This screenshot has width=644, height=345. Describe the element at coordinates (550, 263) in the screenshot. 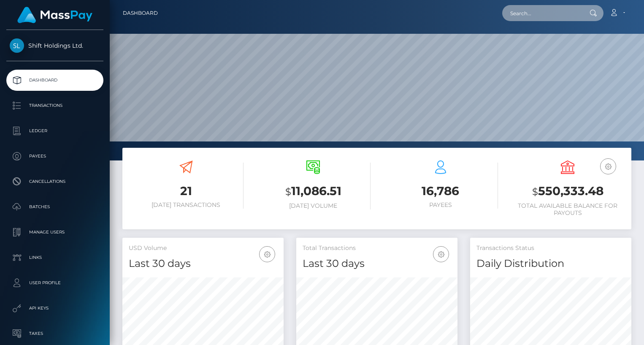

I see `h4: Daily Distribution` at that location.